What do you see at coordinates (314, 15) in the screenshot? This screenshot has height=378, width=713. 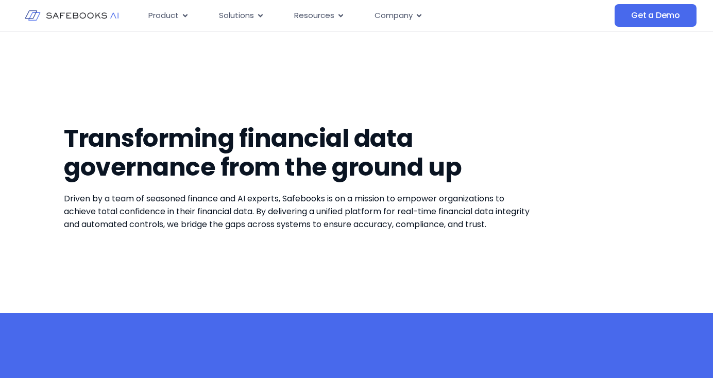 I see `span: Resources` at bounding box center [314, 15].